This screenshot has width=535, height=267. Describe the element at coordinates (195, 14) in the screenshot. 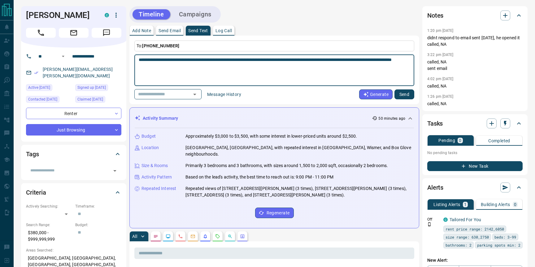

I see `button: Campaigns` at that location.